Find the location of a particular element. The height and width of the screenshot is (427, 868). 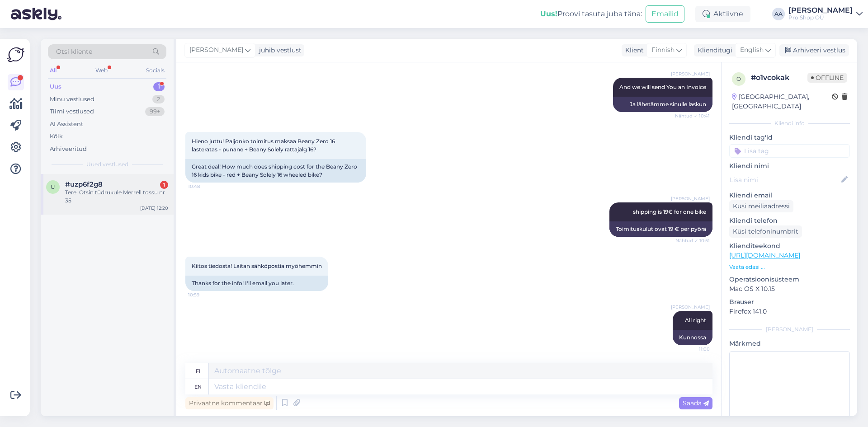

div: 99+ is located at coordinates (155, 111).